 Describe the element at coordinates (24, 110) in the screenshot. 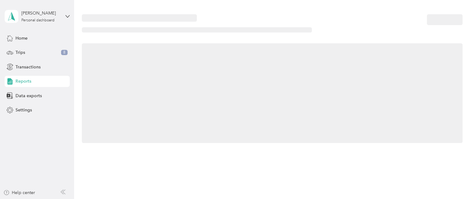

I see `span: Settings` at that location.